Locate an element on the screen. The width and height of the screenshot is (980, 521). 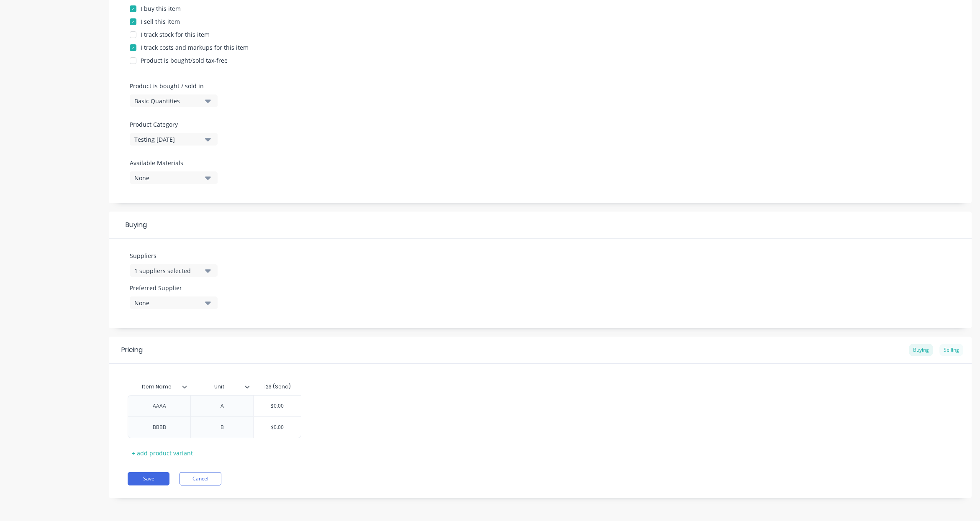
label: Preferred Supplier is located at coordinates (174, 287).